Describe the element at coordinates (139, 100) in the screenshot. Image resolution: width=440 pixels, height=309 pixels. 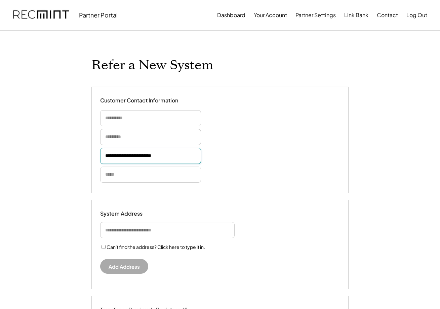
I see `div: Customer Contact Information` at that location.